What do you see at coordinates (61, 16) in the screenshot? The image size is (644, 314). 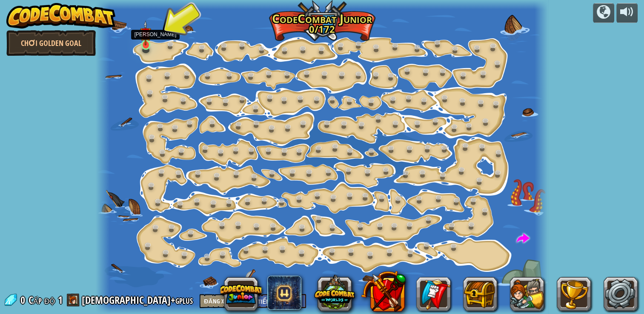 I see `img: CodeCombat - Learn how to code by playing a game` at bounding box center [61, 16].